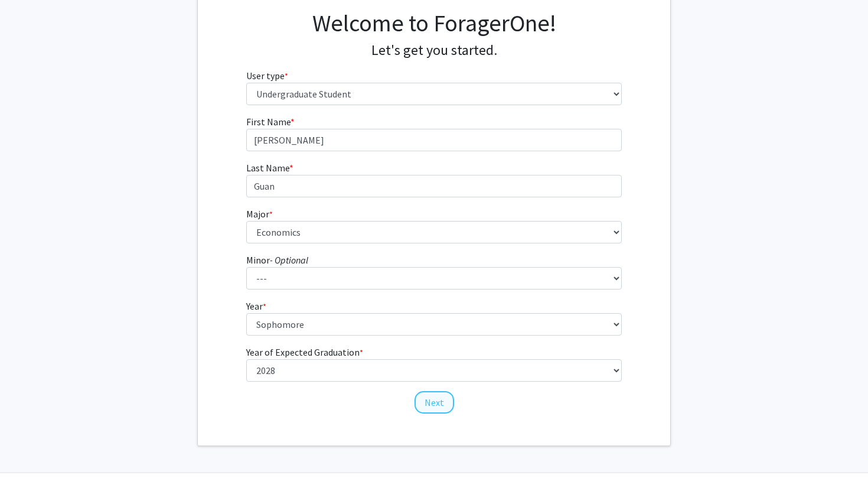  What do you see at coordinates (305, 352) in the screenshot?
I see `label: Year of Expected Graduation` at bounding box center [305, 352].